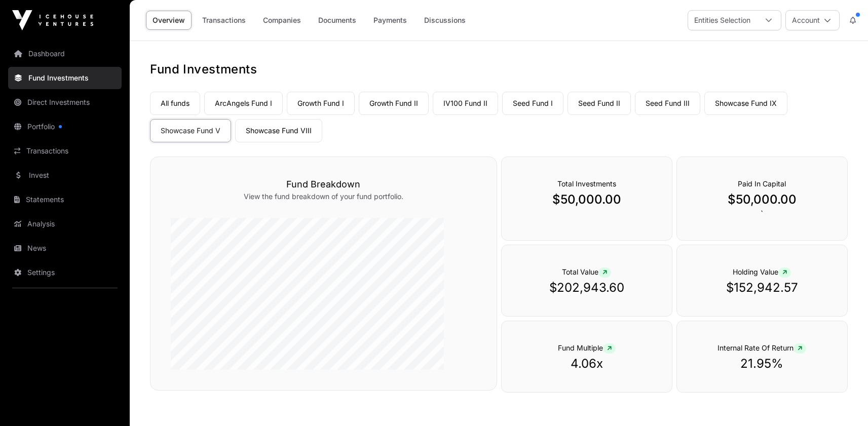  Describe the element at coordinates (321, 103) in the screenshot. I see `a: Growth Fund I` at that location.